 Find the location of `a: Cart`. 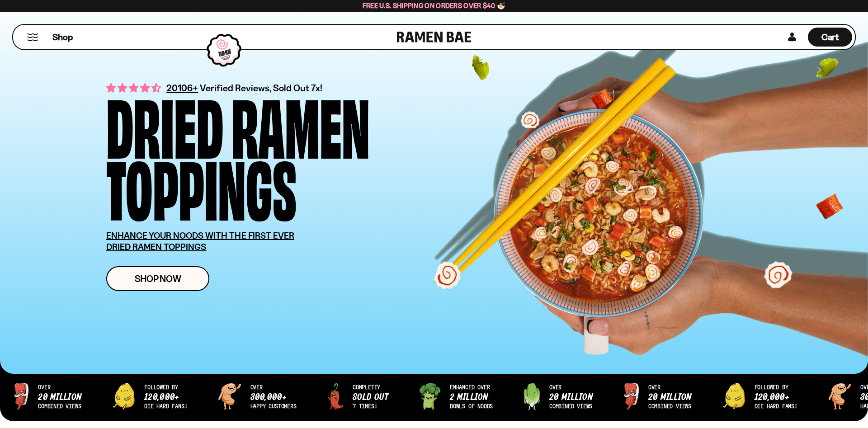

a: Cart is located at coordinates (830, 37).